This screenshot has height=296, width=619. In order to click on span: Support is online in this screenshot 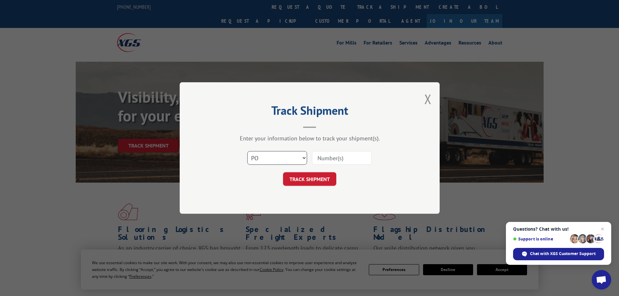, I will do `click(540, 239)`.